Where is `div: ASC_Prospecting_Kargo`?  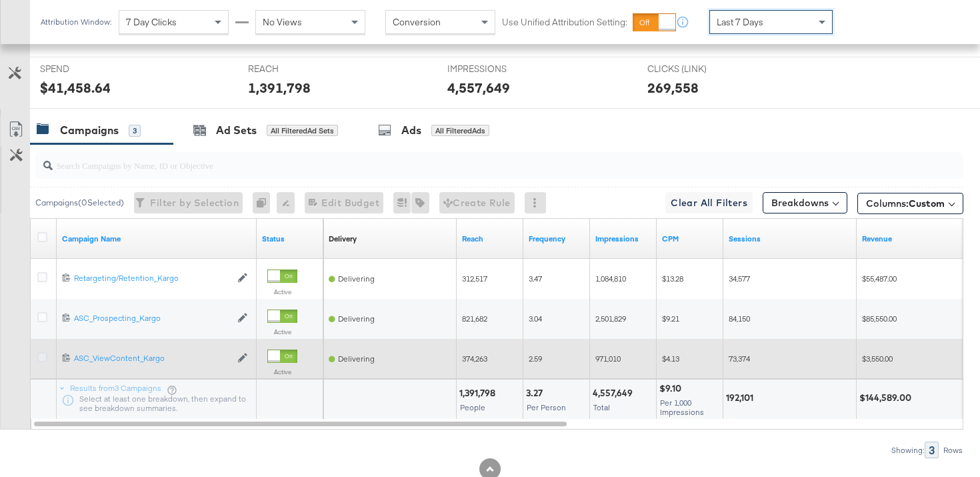
div: ASC_Prospecting_Kargo is located at coordinates (152, 318).